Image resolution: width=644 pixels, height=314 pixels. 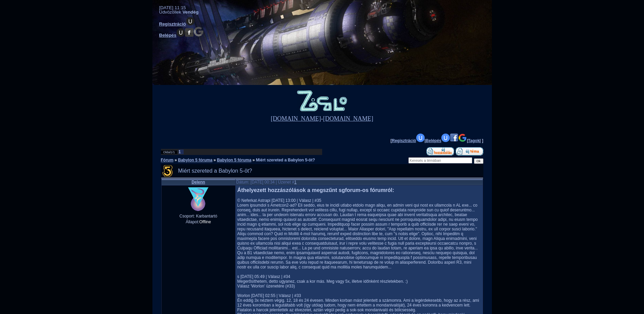 I want to click on img: facebook_kek.png, so click(x=454, y=138).